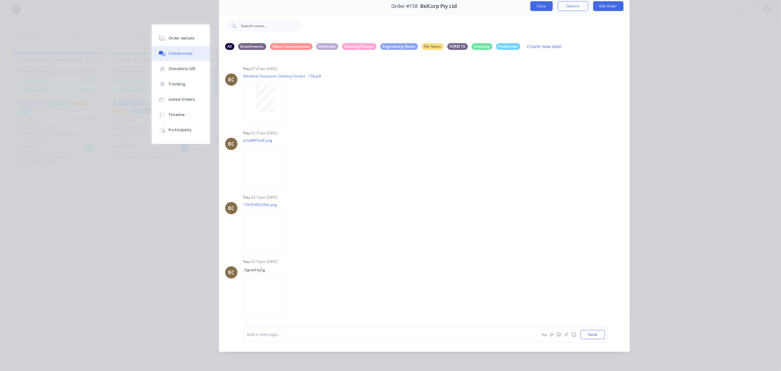 The width and height of the screenshot is (781, 371). Describe the element at coordinates (433, 47) in the screenshot. I see `div: File Notes` at that location.